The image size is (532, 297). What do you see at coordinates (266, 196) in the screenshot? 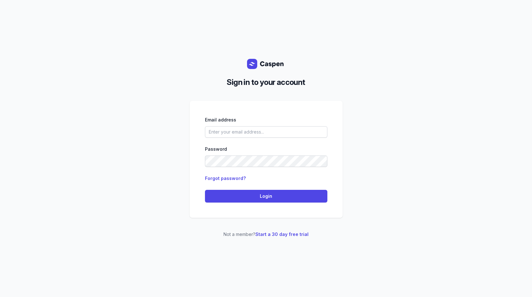
I see `button: Login` at bounding box center [266, 196].